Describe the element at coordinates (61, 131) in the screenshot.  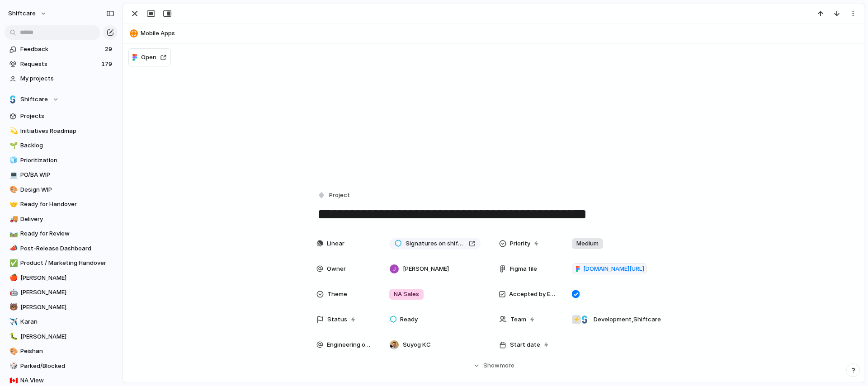
I see `a: 💫Initiatives Roadmap` at that location.